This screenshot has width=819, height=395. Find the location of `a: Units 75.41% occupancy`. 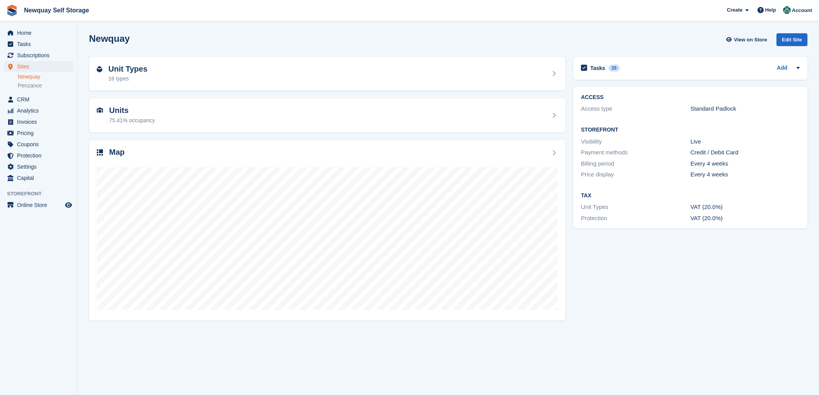

a: Units 75.41% occupancy is located at coordinates (327, 115).